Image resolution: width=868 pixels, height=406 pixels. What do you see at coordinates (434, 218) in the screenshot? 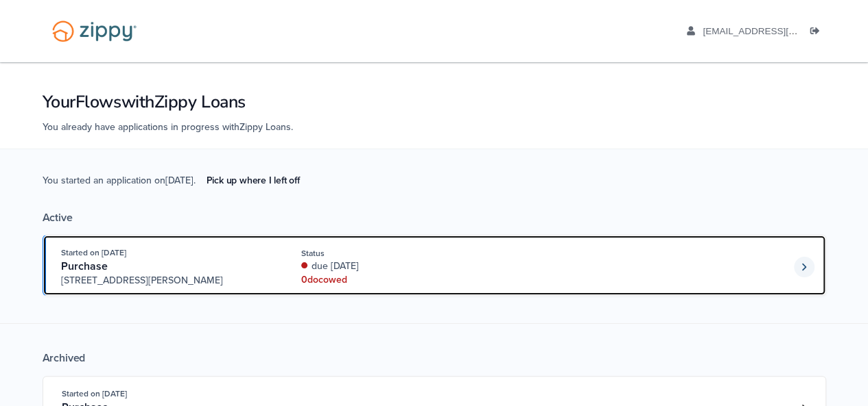
I see `div: Active` at bounding box center [434, 218].